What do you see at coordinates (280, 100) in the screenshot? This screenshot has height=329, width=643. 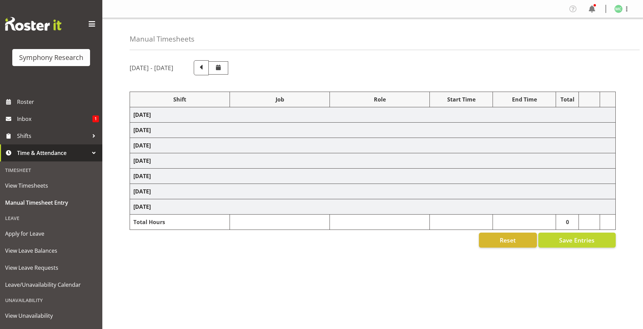 I see `div: Job` at bounding box center [280, 100].